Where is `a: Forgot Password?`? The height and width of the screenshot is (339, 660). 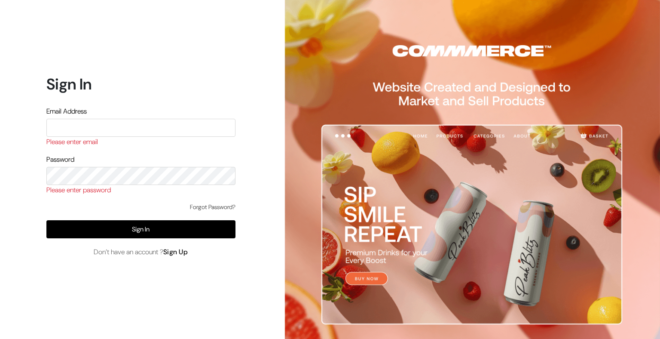
a: Forgot Password? is located at coordinates (213, 207).